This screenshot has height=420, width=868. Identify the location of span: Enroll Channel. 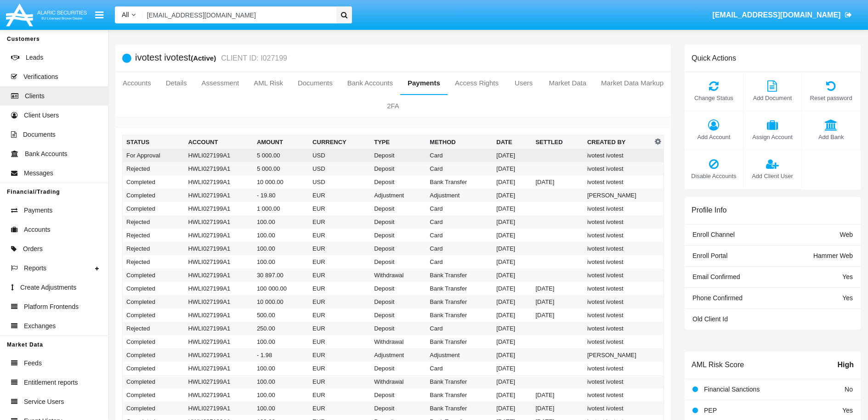
(714, 235).